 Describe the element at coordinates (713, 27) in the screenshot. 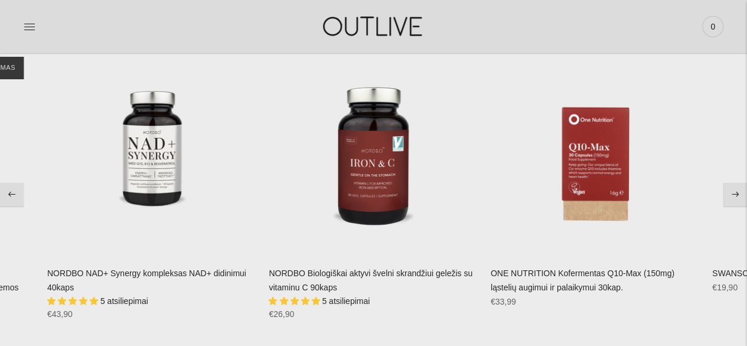

I see `a: 0` at that location.